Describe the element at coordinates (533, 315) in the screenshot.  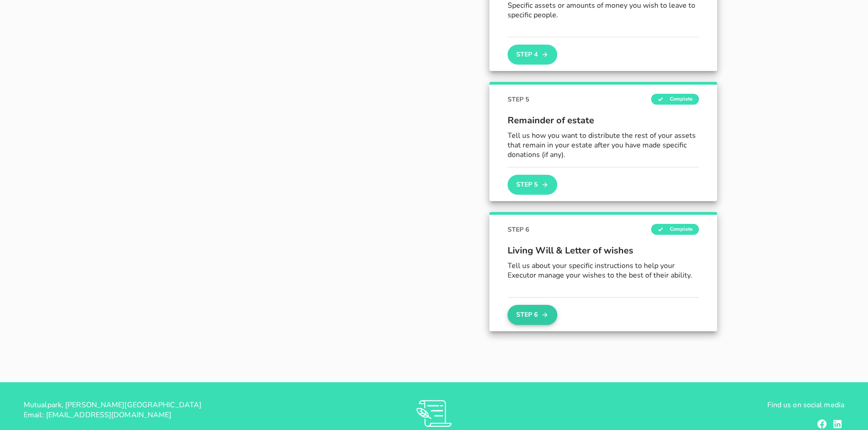
I see `button: Step 6` at that location.